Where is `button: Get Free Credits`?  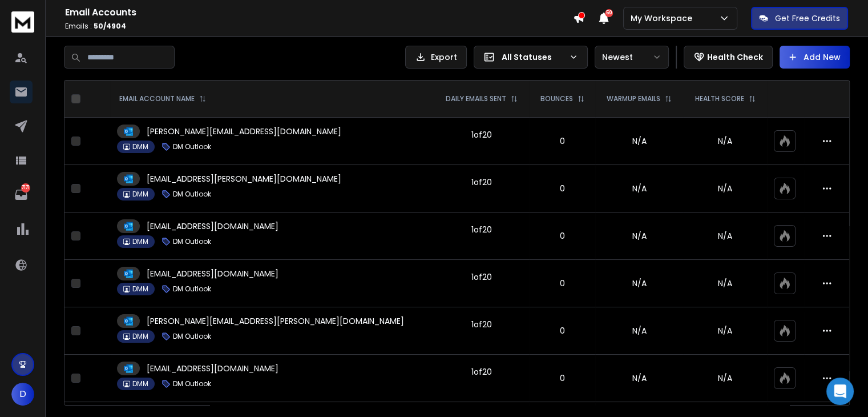 button: Get Free Credits is located at coordinates (800, 18).